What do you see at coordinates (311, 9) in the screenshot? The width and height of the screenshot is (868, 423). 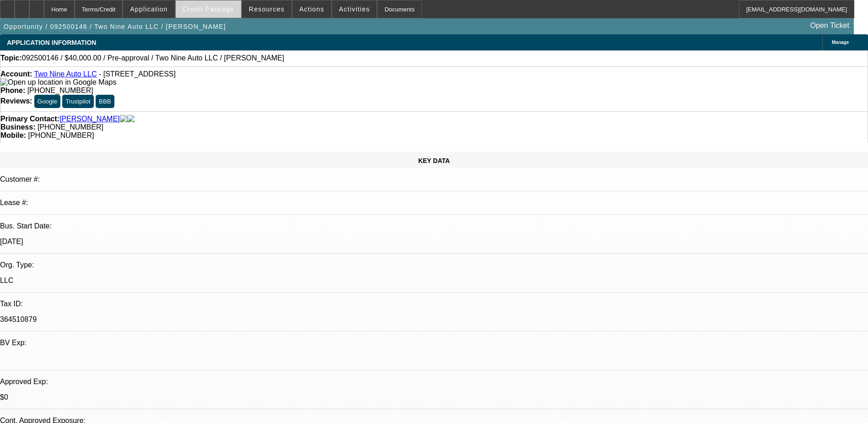 I see `span: Actions` at bounding box center [311, 9].